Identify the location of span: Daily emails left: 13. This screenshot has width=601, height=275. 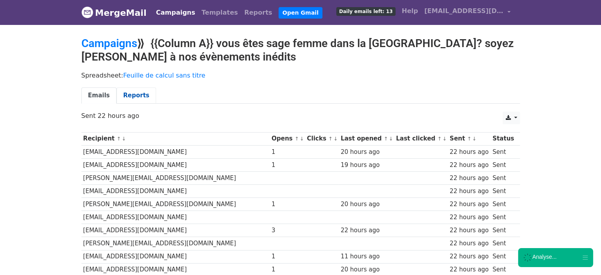
(366, 11).